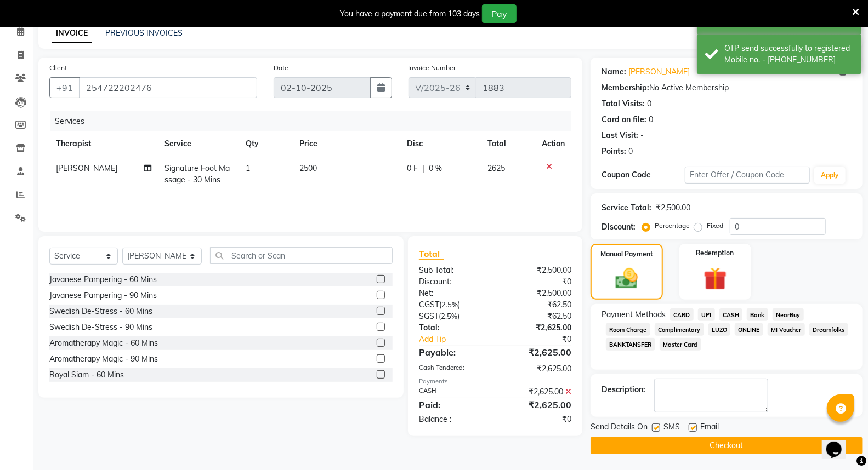  What do you see at coordinates (103, 343) in the screenshot?
I see `div: Aromatherapy Magic - 60 Mins` at bounding box center [103, 343].